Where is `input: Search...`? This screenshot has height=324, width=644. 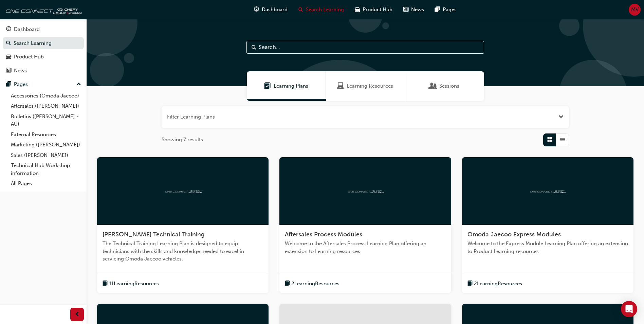
input: Search... is located at coordinates (365, 47).